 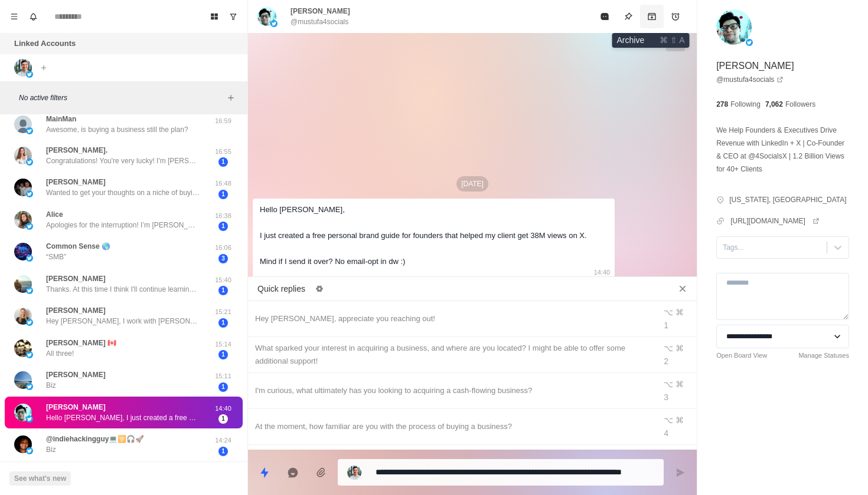 What do you see at coordinates (782, 150) in the screenshot?
I see `p: We Help Founders & Executives Drive Revenue with LinkedIn + X | Co-Founder & CEO at @4SocialsX | ...` at bounding box center [782, 150].